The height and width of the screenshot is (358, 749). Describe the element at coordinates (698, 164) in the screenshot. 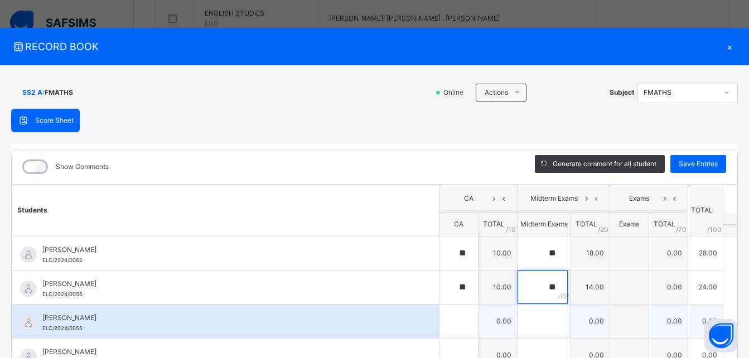

I see `span: Save Entries` at that location.